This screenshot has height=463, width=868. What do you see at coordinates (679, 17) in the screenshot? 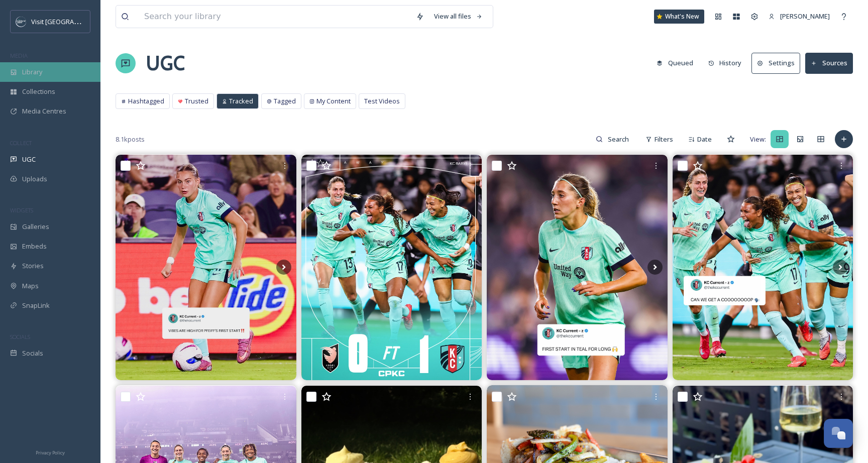
I see `div: What's New` at bounding box center [679, 17].